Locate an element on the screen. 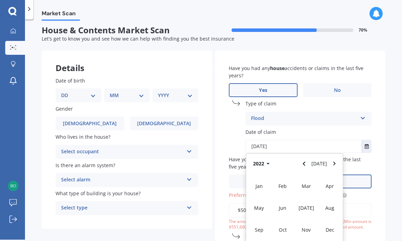  span: Who lives in the house? is located at coordinates (83, 137).